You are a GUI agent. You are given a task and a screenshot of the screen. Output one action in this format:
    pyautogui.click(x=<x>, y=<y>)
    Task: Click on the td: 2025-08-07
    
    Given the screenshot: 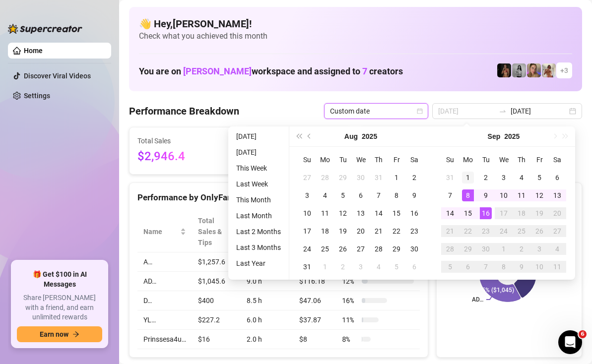 What is the action you would take?
    pyautogui.click(x=378, y=195)
    